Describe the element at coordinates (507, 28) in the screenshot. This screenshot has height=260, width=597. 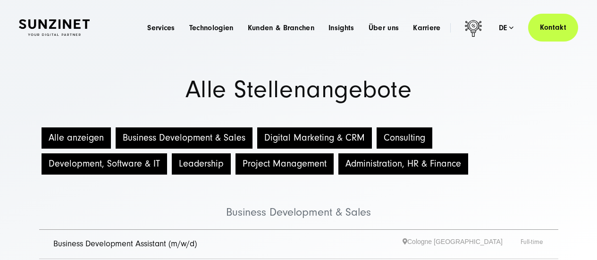
I see `div: de` at that location.